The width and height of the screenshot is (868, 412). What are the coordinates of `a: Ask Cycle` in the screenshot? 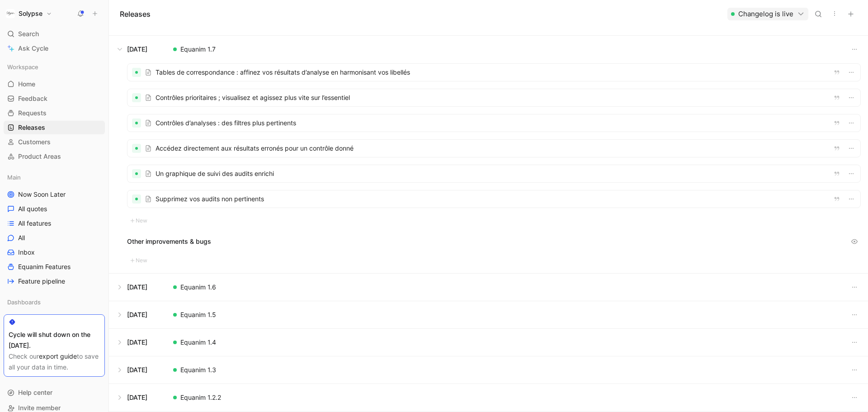 It's located at (54, 49).